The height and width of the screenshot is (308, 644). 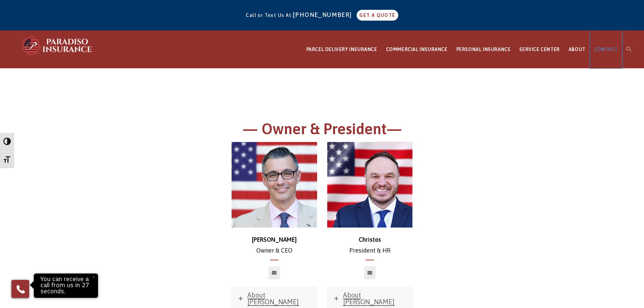 I want to click on a: GET A QUOTE, so click(x=377, y=15).